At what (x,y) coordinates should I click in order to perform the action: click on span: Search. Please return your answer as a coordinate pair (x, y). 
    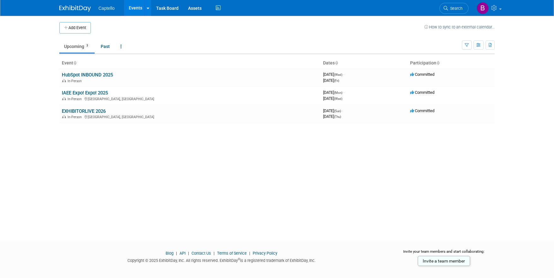
    Looking at the image, I should click on (455, 8).